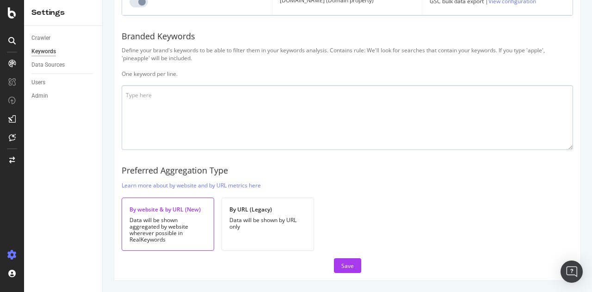 The height and width of the screenshot is (292, 592). I want to click on a: Data Sources, so click(63, 65).